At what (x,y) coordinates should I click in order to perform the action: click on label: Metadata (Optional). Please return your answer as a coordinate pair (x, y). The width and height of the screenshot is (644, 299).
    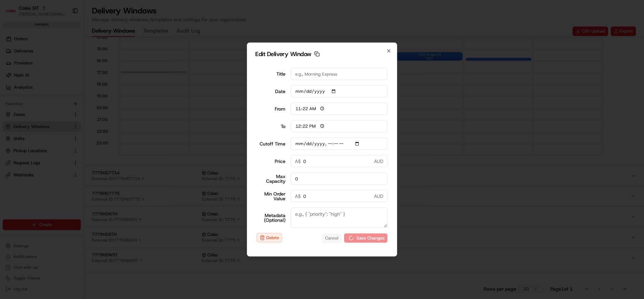
    Looking at the image, I should click on (271, 218).